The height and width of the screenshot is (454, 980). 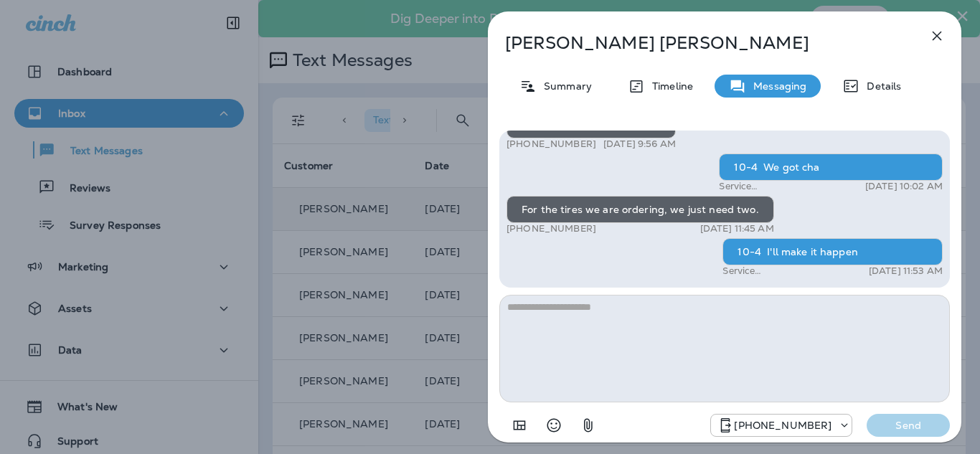 I want to click on p: Messaging, so click(x=776, y=86).